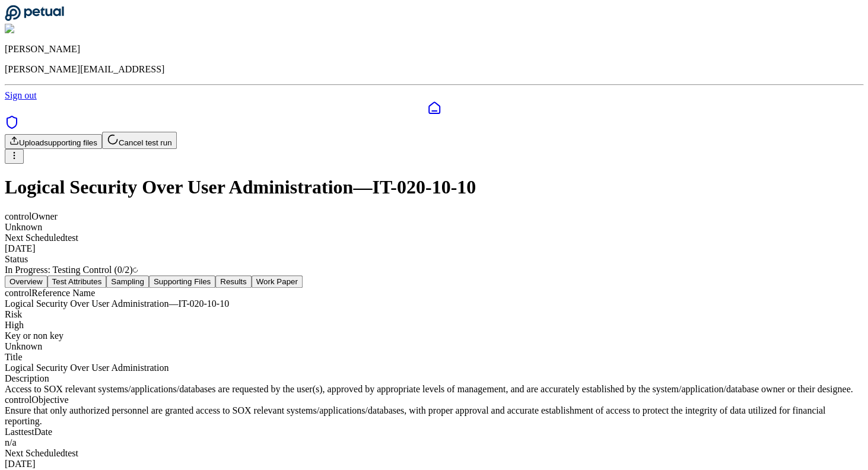 The width and height of the screenshot is (868, 470). What do you see at coordinates (21, 95) in the screenshot?
I see `a: Sign out` at bounding box center [21, 95].